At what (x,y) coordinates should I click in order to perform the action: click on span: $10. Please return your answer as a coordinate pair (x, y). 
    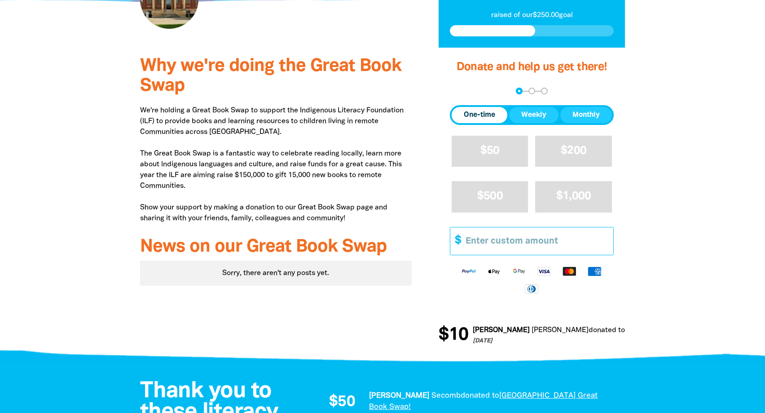
    Looking at the image, I should click on (453, 335).